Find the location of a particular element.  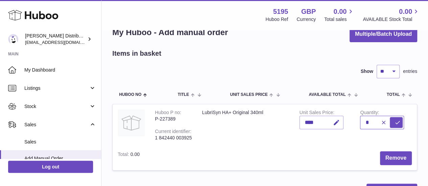

span: Unit Sales Price is located at coordinates (249, 95).